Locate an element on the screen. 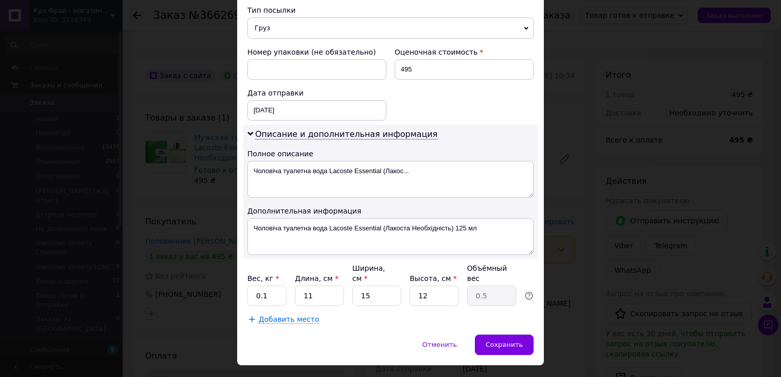 The width and height of the screenshot is (781, 377). div: Полное описание is located at coordinates (390, 154).